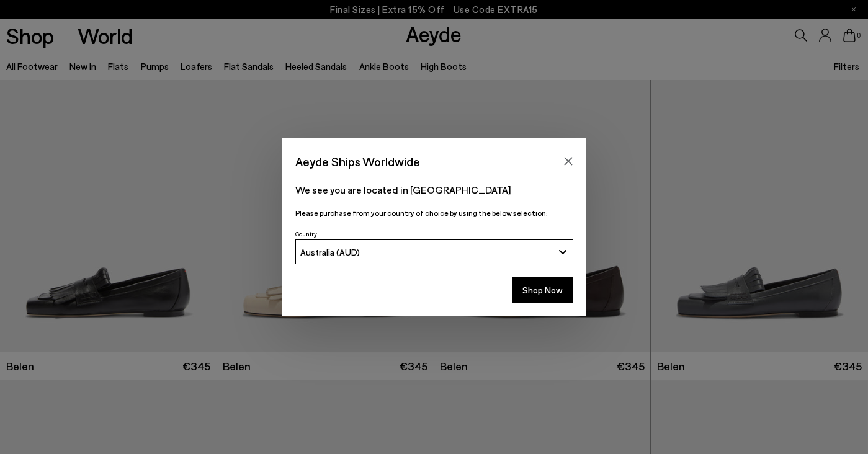 The width and height of the screenshot is (868, 454). What do you see at coordinates (306, 233) in the screenshot?
I see `span: Country` at bounding box center [306, 233].